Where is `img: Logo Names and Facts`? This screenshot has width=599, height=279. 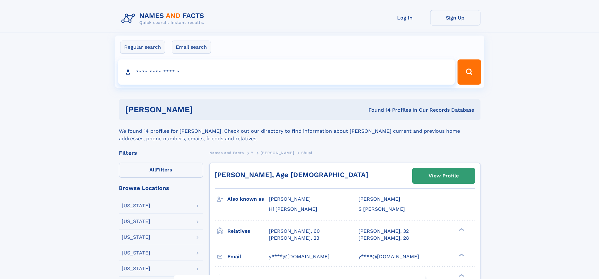
img: Logo Names and Facts is located at coordinates (164, 19).